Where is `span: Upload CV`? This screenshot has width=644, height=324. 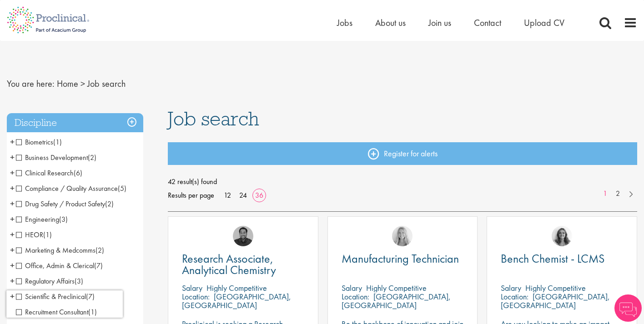 span: Upload CV is located at coordinates (544, 23).